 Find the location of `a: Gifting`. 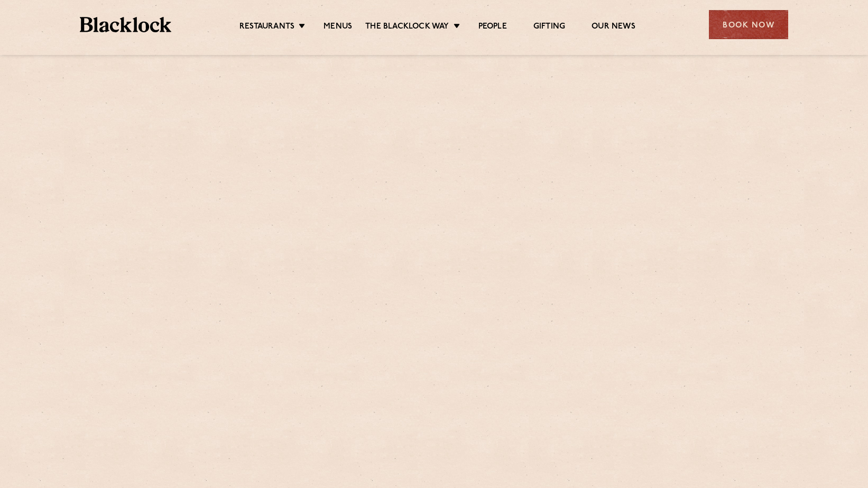

a: Gifting is located at coordinates (549, 27).